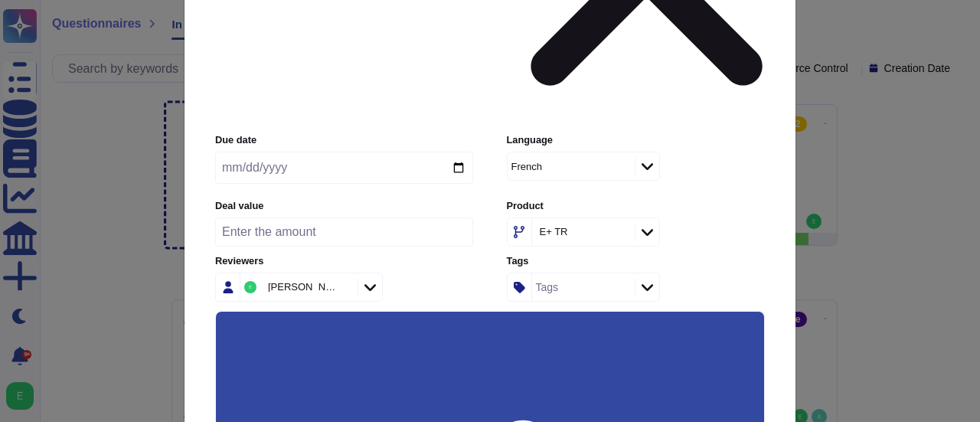  I want to click on div: Tags, so click(548, 288).